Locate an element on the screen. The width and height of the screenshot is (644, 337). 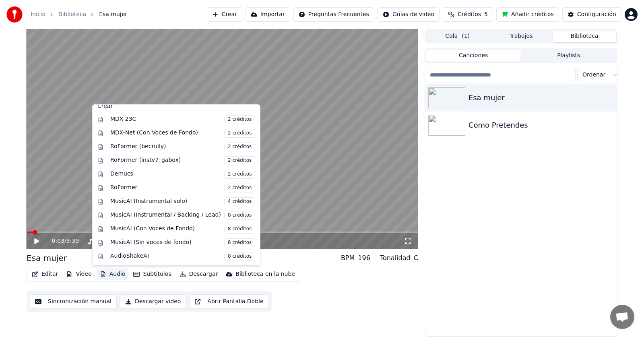
div: Demucs is located at coordinates (183, 174).